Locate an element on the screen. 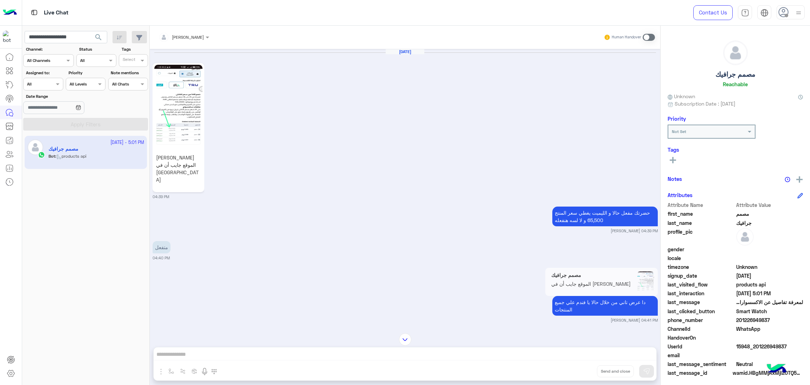 The image size is (810, 385). p: 14/10/2025, 4:40 PM is located at coordinates (161, 247).